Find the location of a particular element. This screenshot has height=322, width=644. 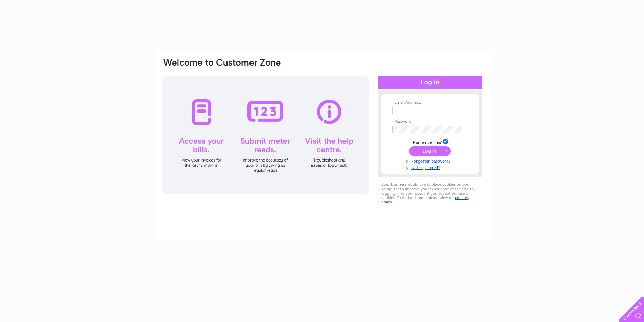

th: Password: is located at coordinates (430, 122).